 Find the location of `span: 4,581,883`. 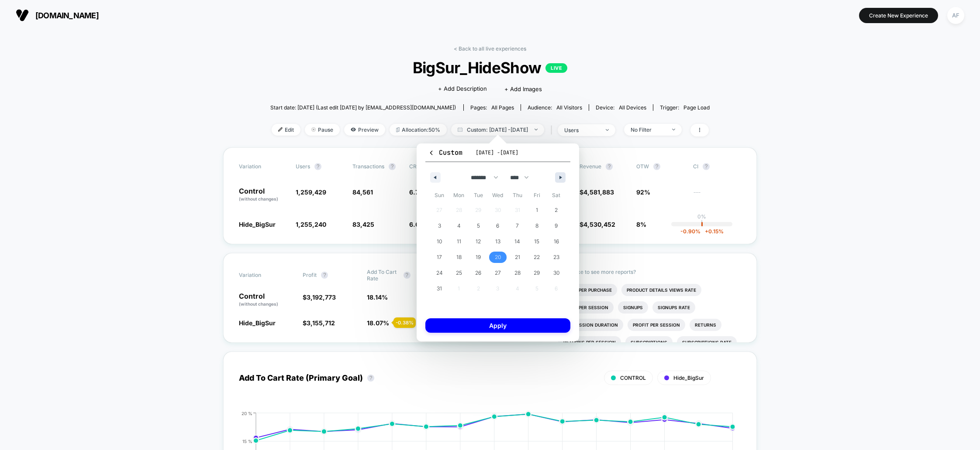

span: 4,581,883 is located at coordinates (598, 192).